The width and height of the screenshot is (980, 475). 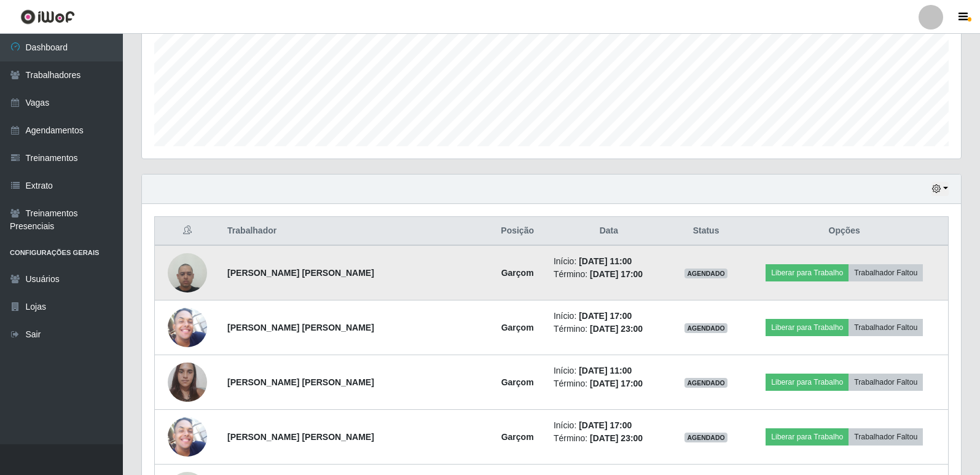 What do you see at coordinates (517, 231) in the screenshot?
I see `th: Posição` at bounding box center [517, 231].